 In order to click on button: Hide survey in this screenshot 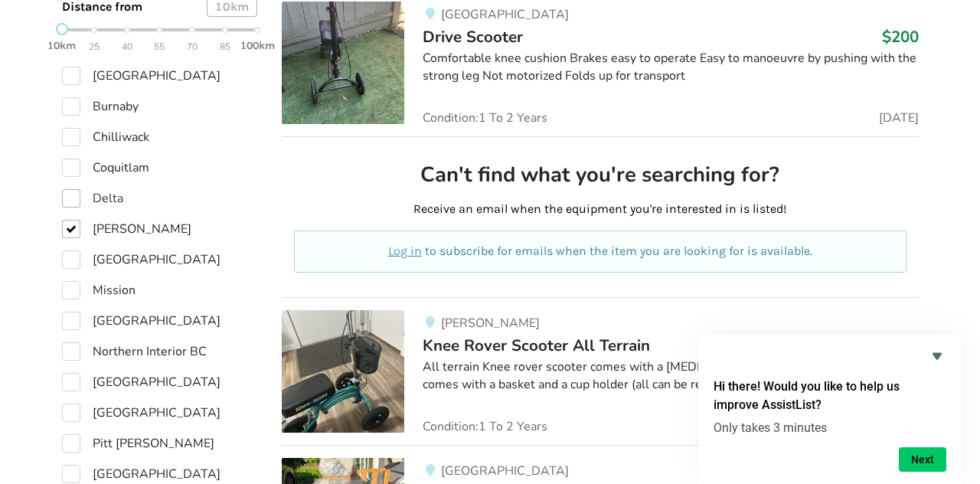, I will do `click(938, 356)`.